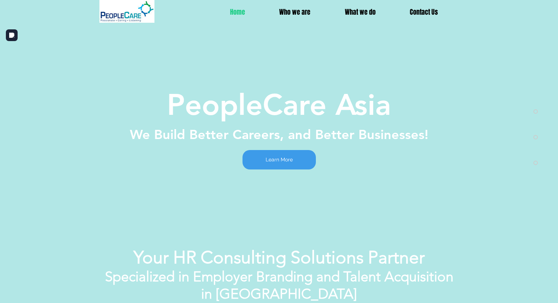 Image resolution: width=558 pixels, height=303 pixels. Describe the element at coordinates (295, 12) in the screenshot. I see `a: Who we are` at that location.